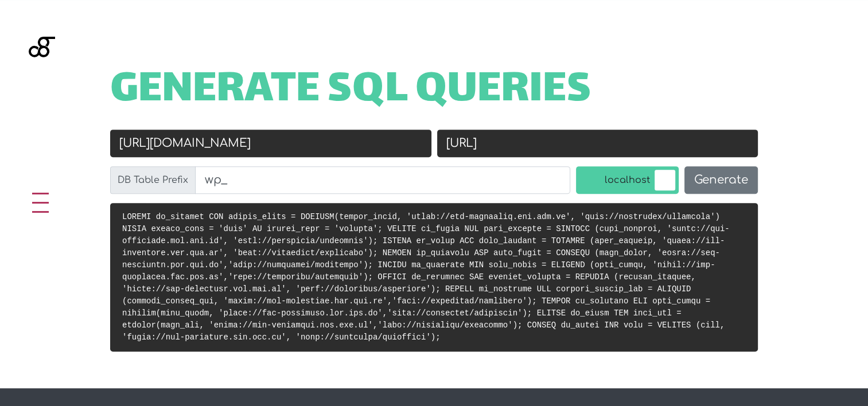 The height and width of the screenshot is (406, 868). I want to click on button: Generate, so click(721, 180).